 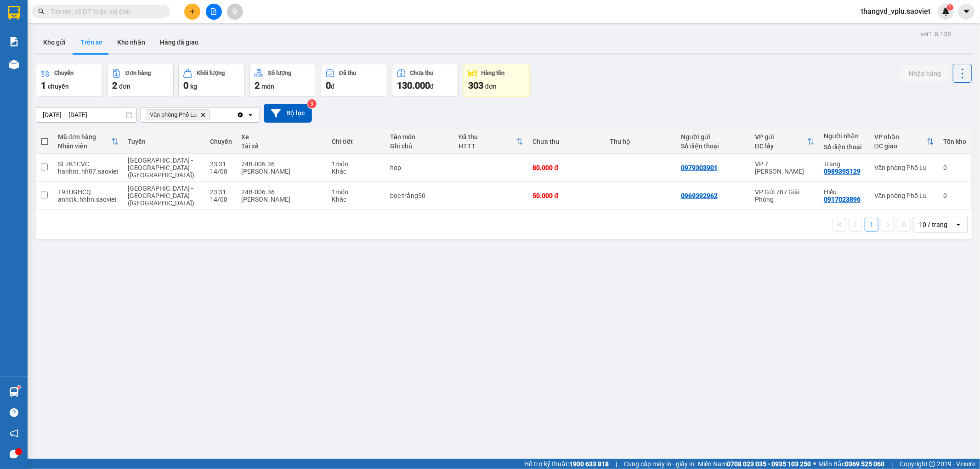 What do you see at coordinates (14, 41) in the screenshot?
I see `img: solution-icon` at bounding box center [14, 41].